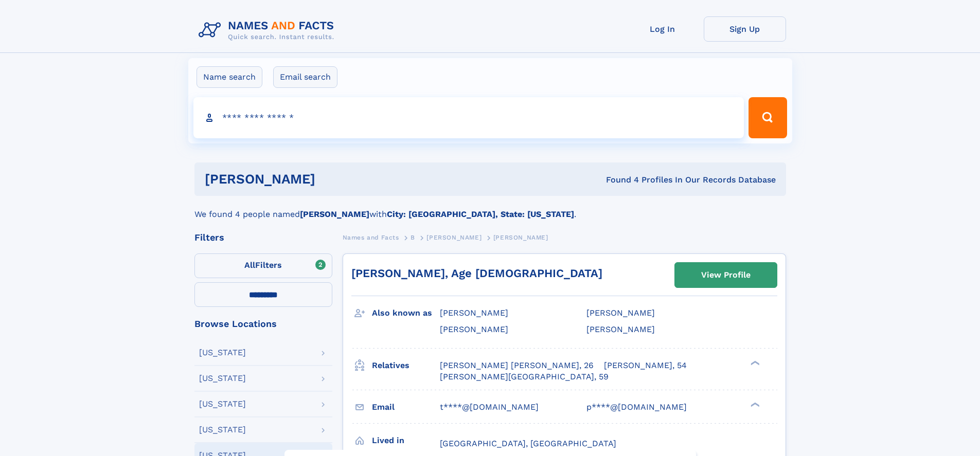 The image size is (980, 456). Describe the element at coordinates (745, 29) in the screenshot. I see `a: Sign Up` at that location.